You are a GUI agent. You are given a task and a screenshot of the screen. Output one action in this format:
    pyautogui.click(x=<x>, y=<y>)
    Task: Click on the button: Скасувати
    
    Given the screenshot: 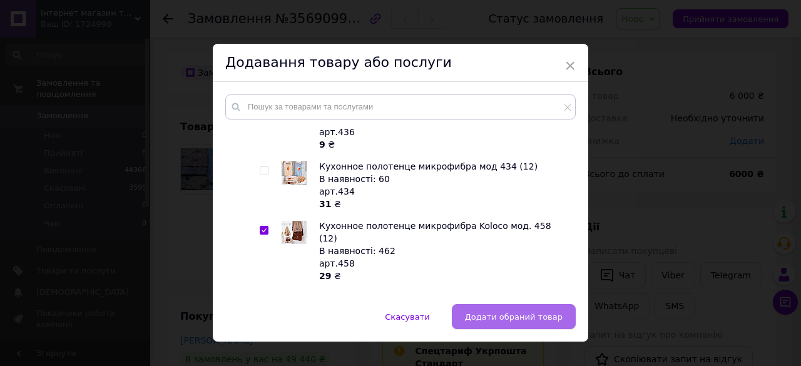 What is the action you would take?
    pyautogui.click(x=407, y=317)
    